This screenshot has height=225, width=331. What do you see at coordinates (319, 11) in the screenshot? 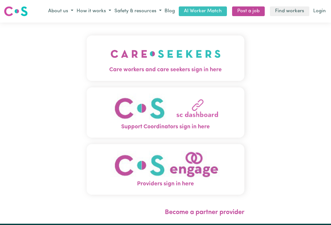
I see `a: Login` at bounding box center [319, 11].